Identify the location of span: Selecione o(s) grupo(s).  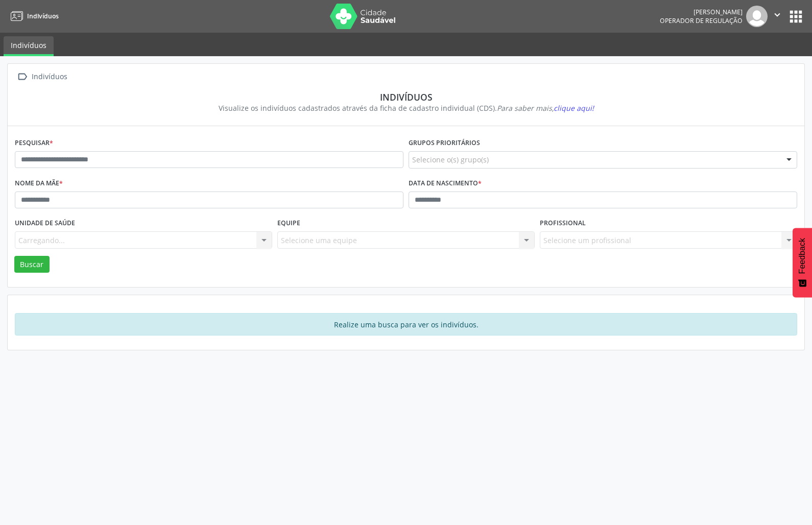
(451, 159).